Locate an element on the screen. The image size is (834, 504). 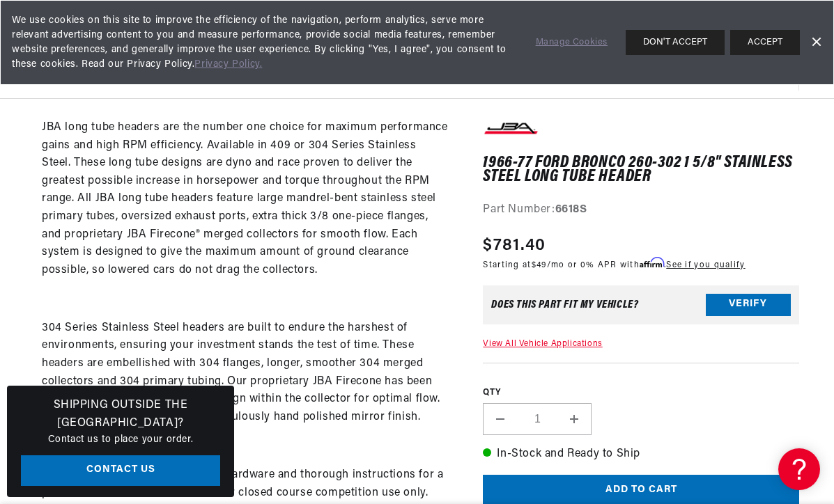
a: Contact Us is located at coordinates (120, 471).